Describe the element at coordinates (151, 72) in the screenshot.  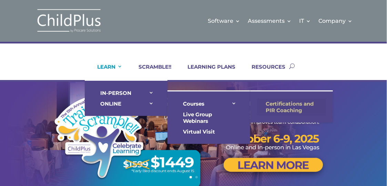
I see `a: SCRAMBLE!!` at that location.